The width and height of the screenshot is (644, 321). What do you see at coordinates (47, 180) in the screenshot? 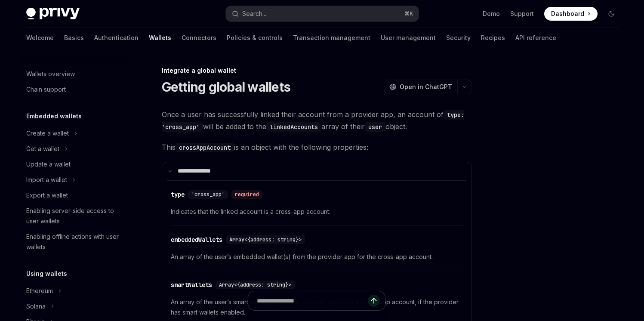
I see `div: Import a wallet` at bounding box center [47, 180].